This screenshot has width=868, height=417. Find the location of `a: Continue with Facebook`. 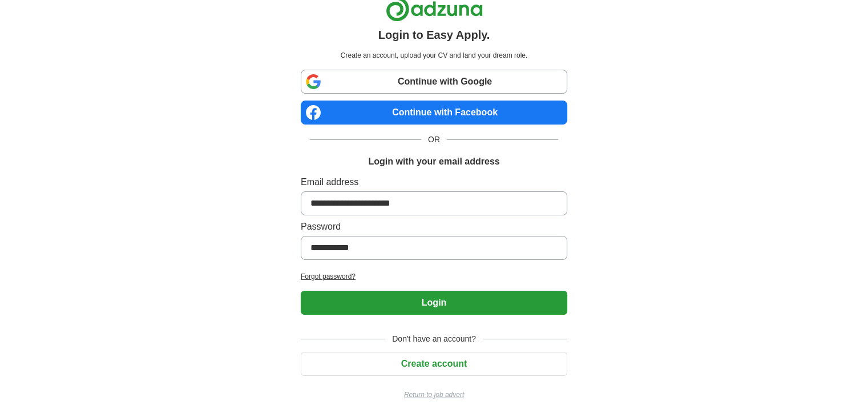

a: Continue with Facebook is located at coordinates (434, 112).